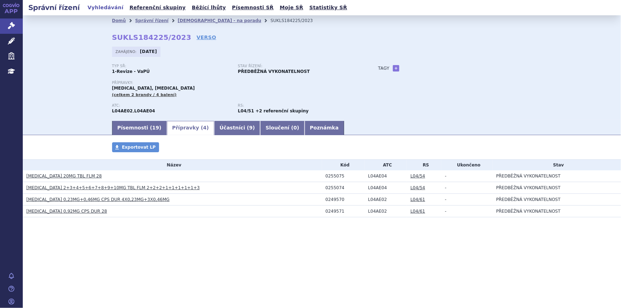  I want to click on a: Moje SŘ, so click(291, 7).